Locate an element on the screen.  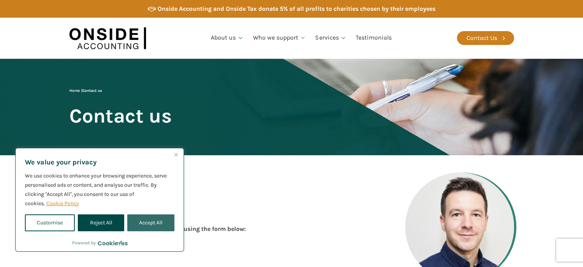
p: We use cookies to enhance your browsing experience, serve personalised ads or content, and analys... is located at coordinates (100, 189).